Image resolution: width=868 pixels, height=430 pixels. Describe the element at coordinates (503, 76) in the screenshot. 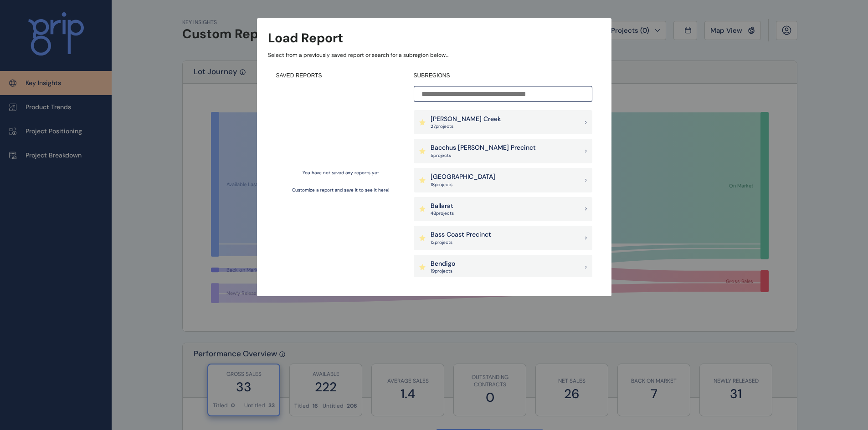

I see `h4: SUBREGIONS` at that location.